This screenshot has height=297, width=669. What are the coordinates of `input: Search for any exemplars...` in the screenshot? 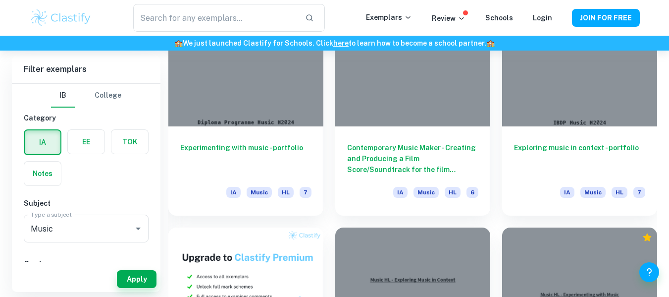 It's located at (215, 18).